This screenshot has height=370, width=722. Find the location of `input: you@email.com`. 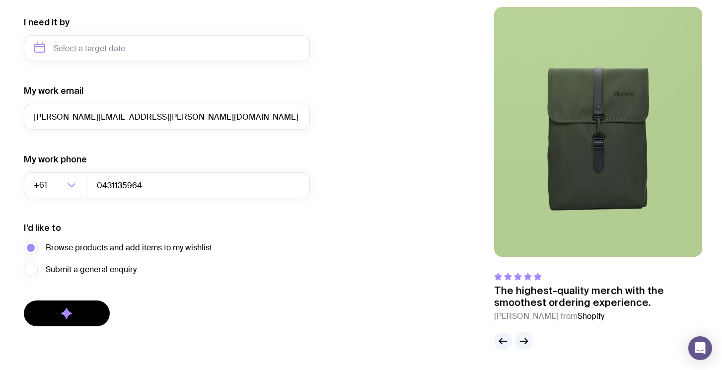

input: you@email.com is located at coordinates (167, 117).